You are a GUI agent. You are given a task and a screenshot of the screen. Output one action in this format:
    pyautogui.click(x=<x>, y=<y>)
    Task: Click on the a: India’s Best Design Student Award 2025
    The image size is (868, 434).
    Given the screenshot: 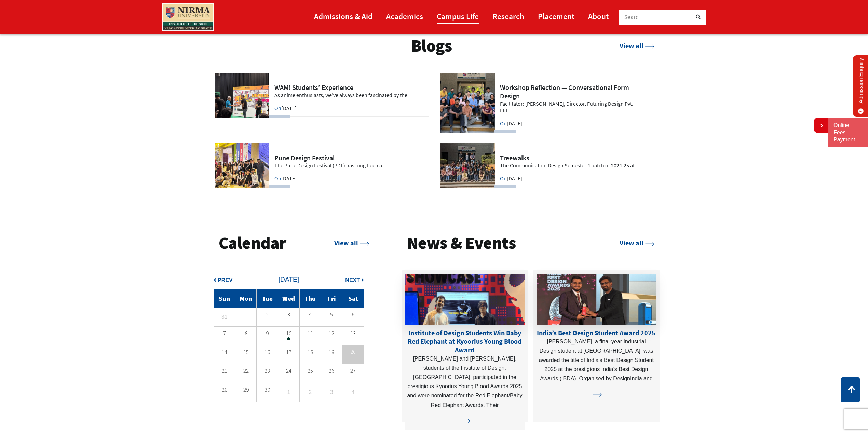 What is the action you would take?
    pyautogui.click(x=596, y=332)
    